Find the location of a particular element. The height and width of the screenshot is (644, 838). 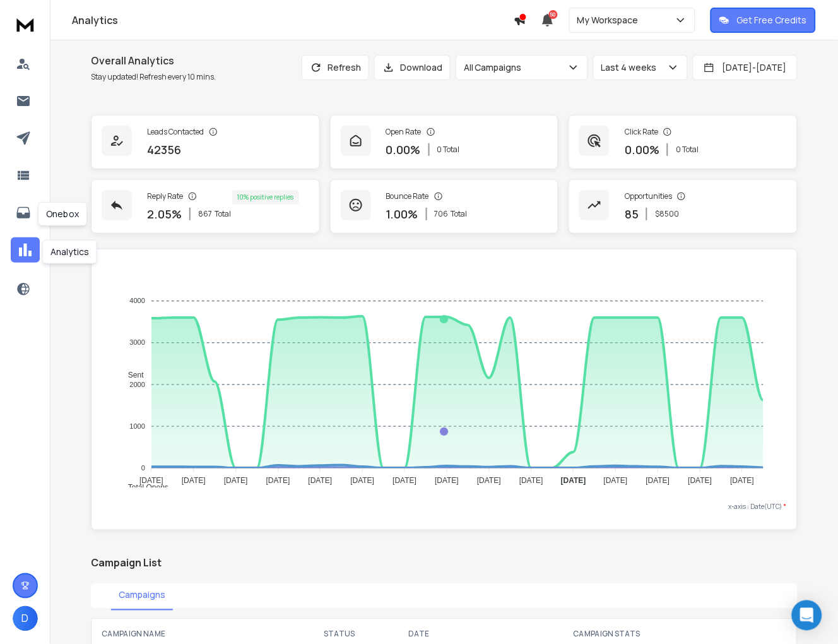

h1: Analytics is located at coordinates (293, 20).